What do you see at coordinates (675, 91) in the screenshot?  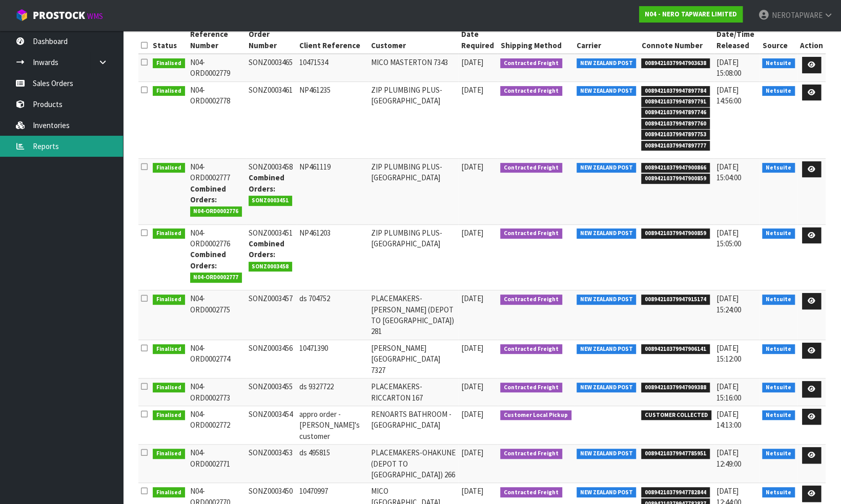 I see `span: 00894210379947897784` at bounding box center [675, 91].